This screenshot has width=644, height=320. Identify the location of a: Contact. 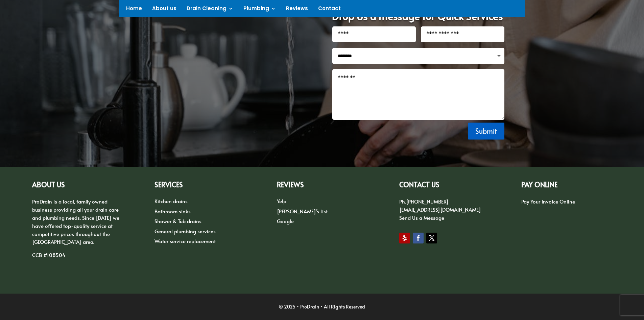
(329, 10).